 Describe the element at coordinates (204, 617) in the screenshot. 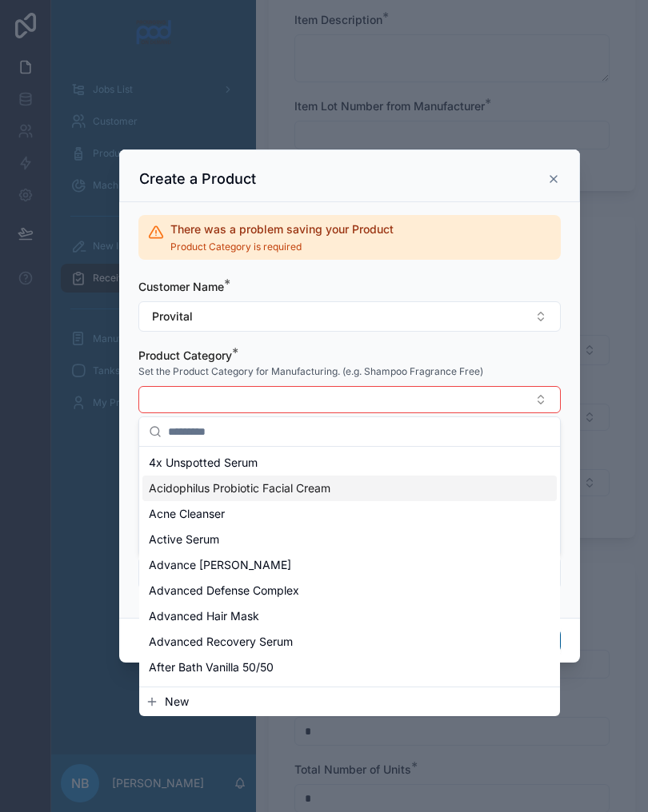

I see `span: Advanced Hair Mask` at that location.